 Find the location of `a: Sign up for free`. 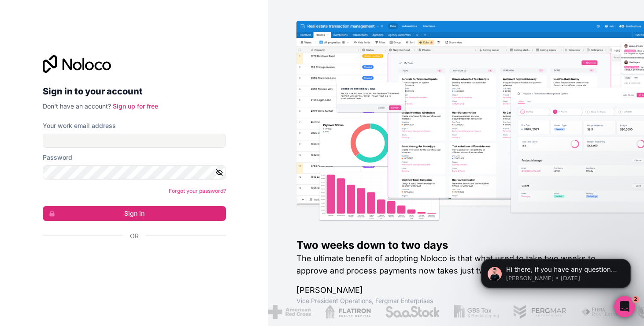

a: Sign up for free is located at coordinates (135, 106).